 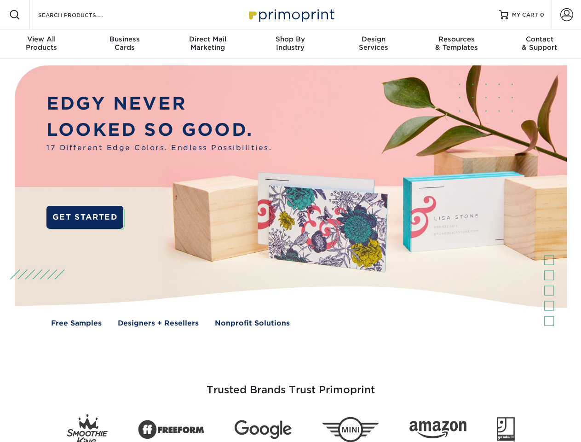 What do you see at coordinates (290, 39) in the screenshot?
I see `span: Shop By` at bounding box center [290, 39].